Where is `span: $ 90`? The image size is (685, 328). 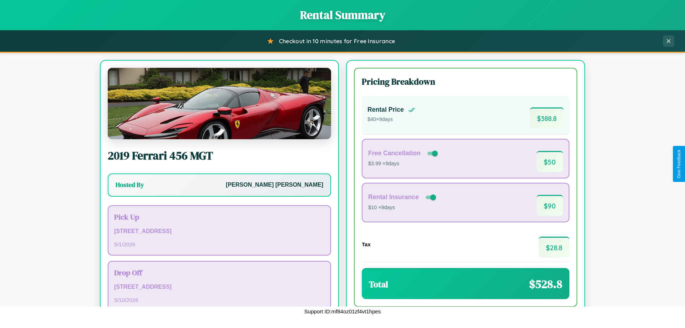
span: $ 90 is located at coordinates (550, 205).